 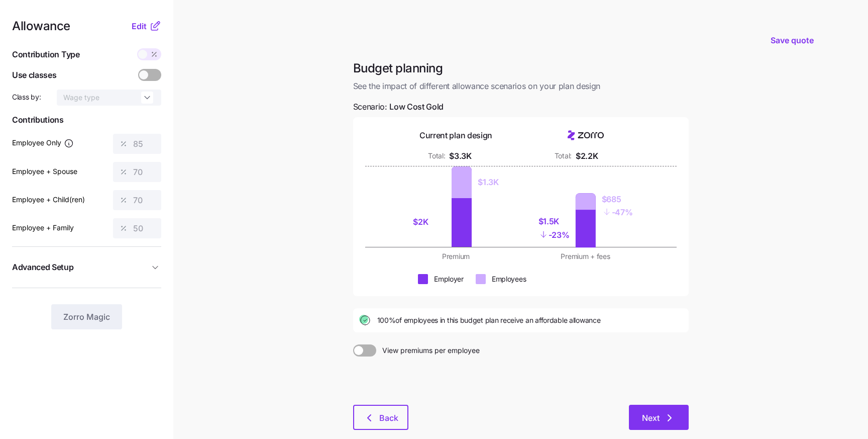 What do you see at coordinates (555, 234) in the screenshot?
I see `div: - 23%` at bounding box center [555, 234].